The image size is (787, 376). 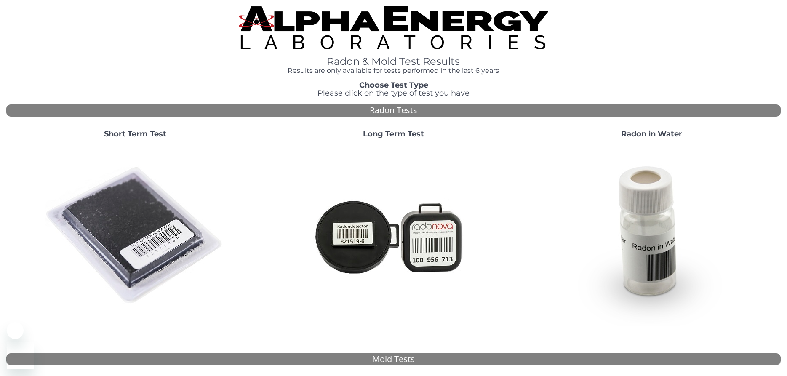 I want to click on strong: Choose Test Type, so click(x=393, y=85).